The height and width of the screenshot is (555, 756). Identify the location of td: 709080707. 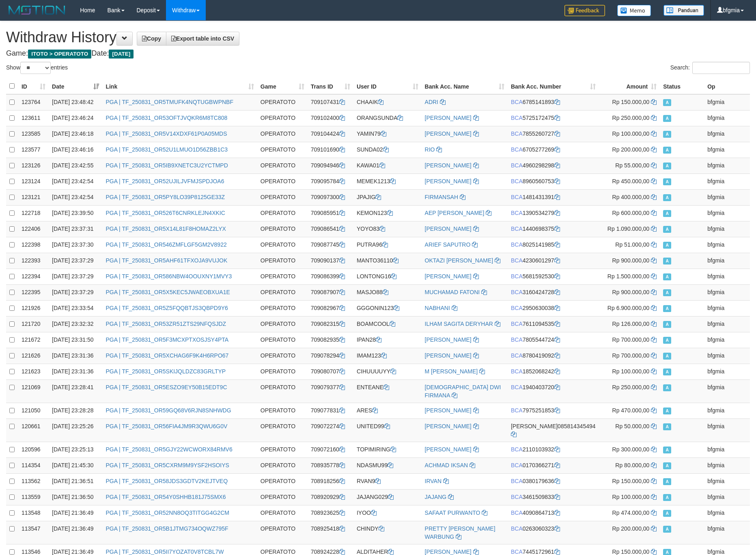
(330, 371).